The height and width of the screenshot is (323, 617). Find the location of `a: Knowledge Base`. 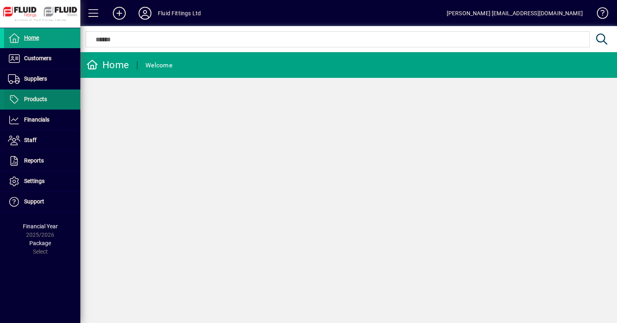

a: Knowledge Base is located at coordinates (599, 14).